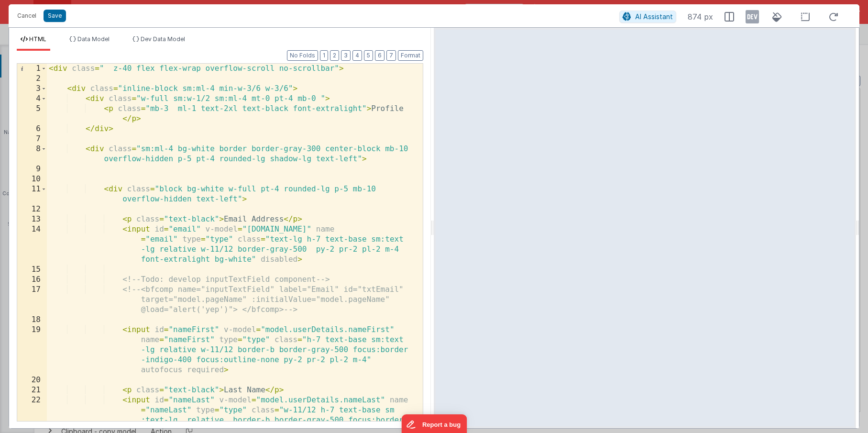 The width and height of the screenshot is (868, 433). I want to click on div: 19, so click(32, 350).